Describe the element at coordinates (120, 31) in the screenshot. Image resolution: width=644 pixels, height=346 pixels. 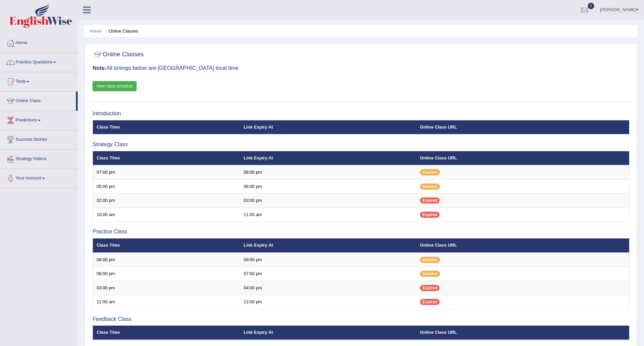
I see `li: Online Classes` at that location.